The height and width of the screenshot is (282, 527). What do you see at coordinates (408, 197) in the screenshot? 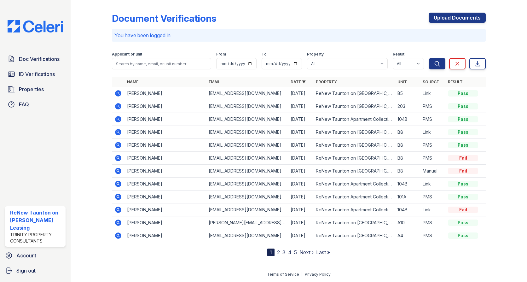
I see `td: 101A` at bounding box center [408, 197].